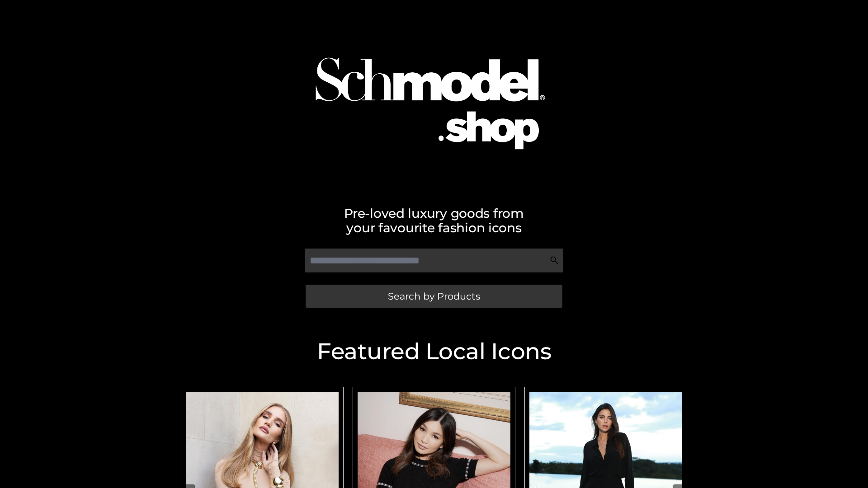  What do you see at coordinates (434, 221) in the screenshot?
I see `h2: Pre-loved luxury goods from your favourite fashion icons` at bounding box center [434, 221].